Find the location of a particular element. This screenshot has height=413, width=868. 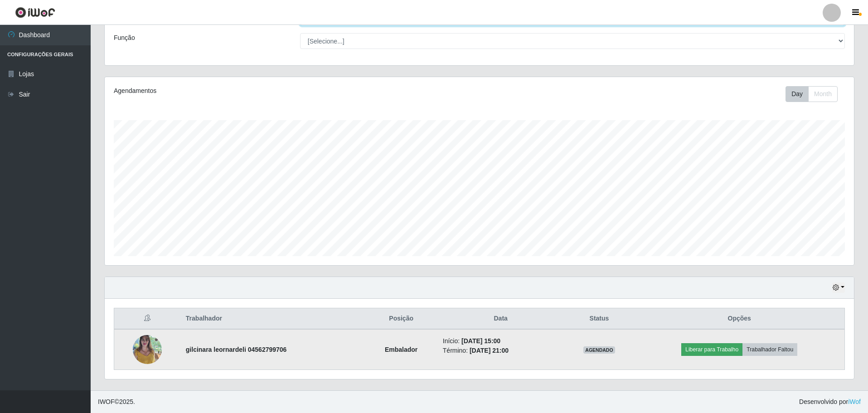

th: Posição is located at coordinates (400, 318).